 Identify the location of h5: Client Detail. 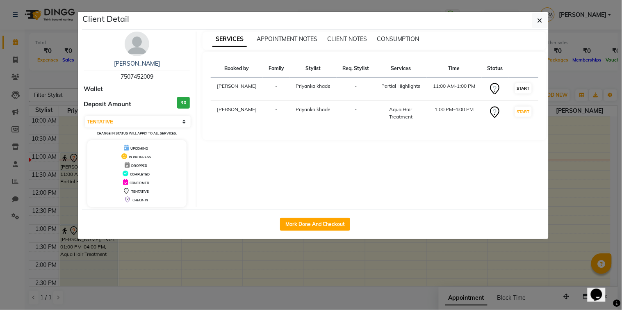
(106, 19).